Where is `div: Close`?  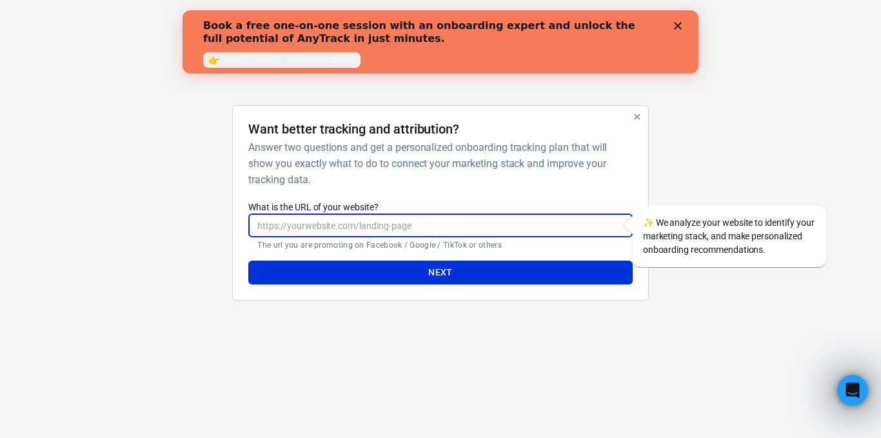 div: Close is located at coordinates (498, 15).